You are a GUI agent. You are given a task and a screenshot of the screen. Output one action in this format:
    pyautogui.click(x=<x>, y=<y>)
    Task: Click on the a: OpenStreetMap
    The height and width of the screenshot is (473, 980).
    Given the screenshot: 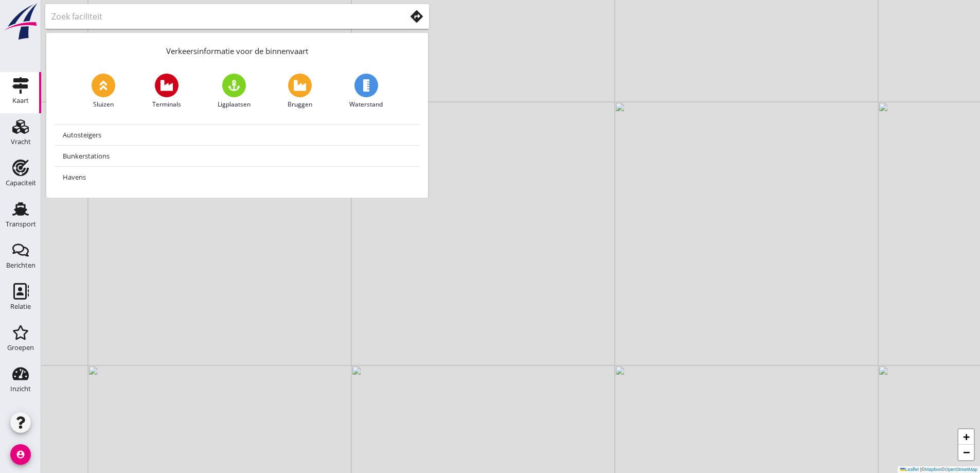 What is the action you would take?
    pyautogui.click(x=961, y=470)
    